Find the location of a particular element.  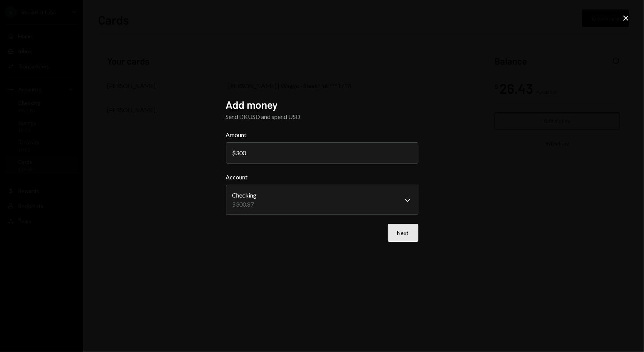

input: 0.00 is located at coordinates (323, 153).